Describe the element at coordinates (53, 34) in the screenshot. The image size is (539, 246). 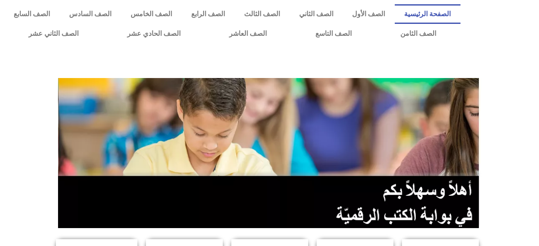
I see `a: الصف الثاني عشر` at that location.